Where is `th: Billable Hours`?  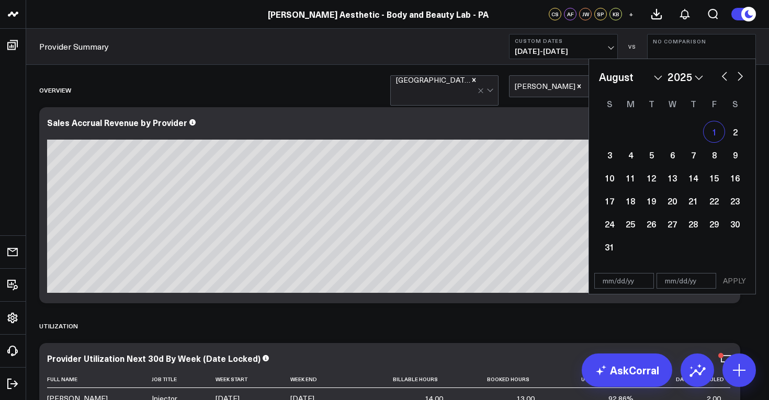 th: Billable Hours is located at coordinates (404, 379).